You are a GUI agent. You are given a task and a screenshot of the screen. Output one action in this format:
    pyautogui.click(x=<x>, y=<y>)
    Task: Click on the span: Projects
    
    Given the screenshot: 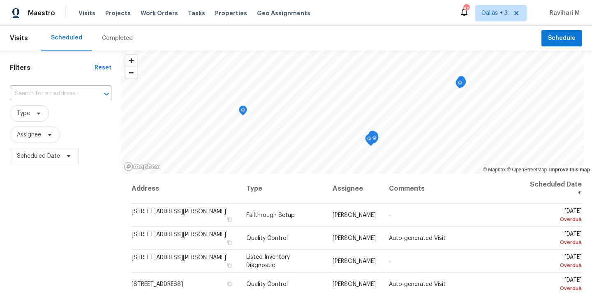 What is the action you would take?
    pyautogui.click(x=118, y=13)
    